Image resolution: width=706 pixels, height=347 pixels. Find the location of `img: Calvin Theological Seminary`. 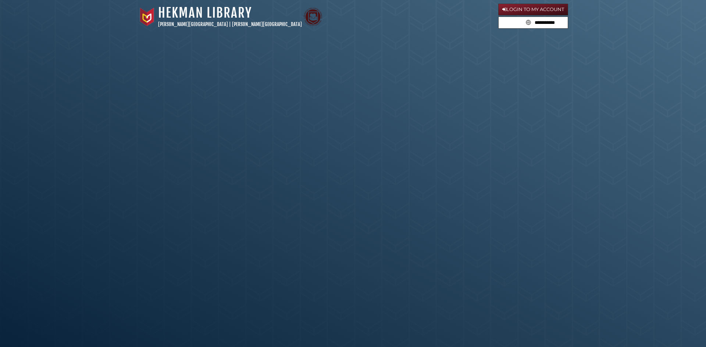

img: Calvin Theological Seminary is located at coordinates (313, 17).